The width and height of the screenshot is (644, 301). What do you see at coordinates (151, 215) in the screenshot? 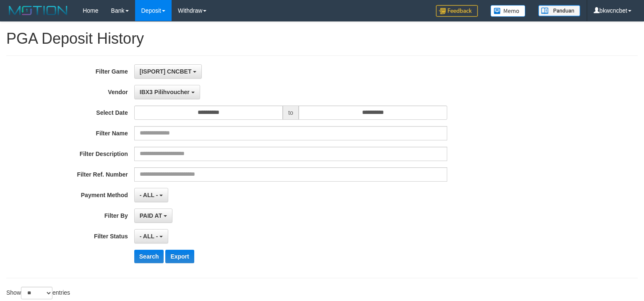
I see `span: PAID AT` at bounding box center [151, 215].